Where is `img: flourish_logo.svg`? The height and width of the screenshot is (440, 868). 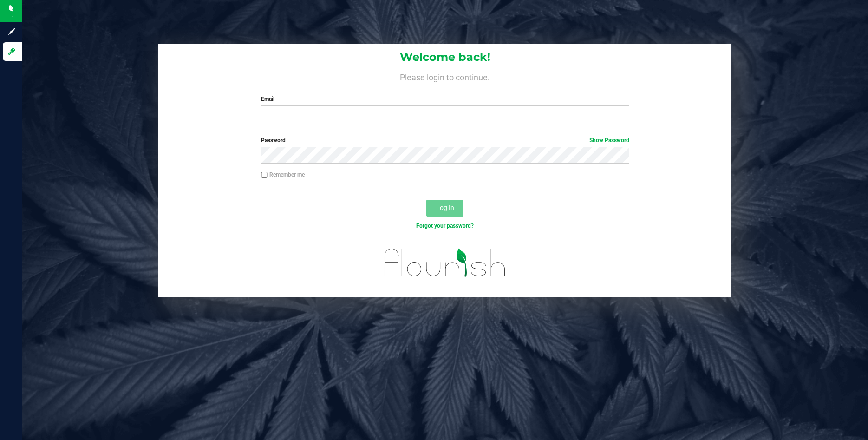 img: flourish_logo.svg is located at coordinates (445, 263).